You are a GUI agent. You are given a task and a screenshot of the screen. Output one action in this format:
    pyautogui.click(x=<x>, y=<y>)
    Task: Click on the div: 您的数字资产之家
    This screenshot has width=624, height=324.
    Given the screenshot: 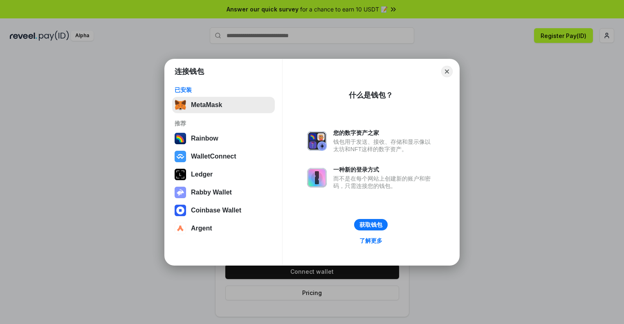 What is the action you would take?
    pyautogui.click(x=384, y=133)
    